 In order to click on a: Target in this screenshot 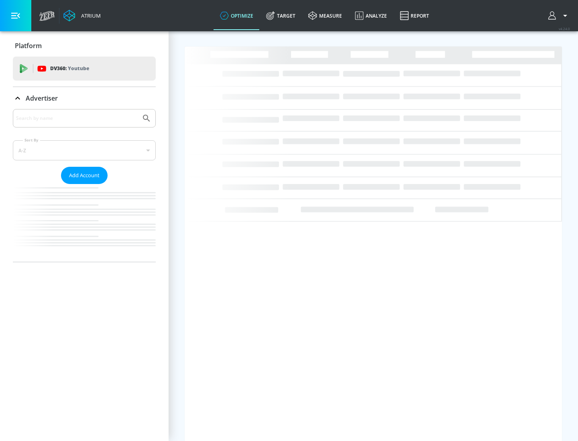, I will do `click(280, 16)`.